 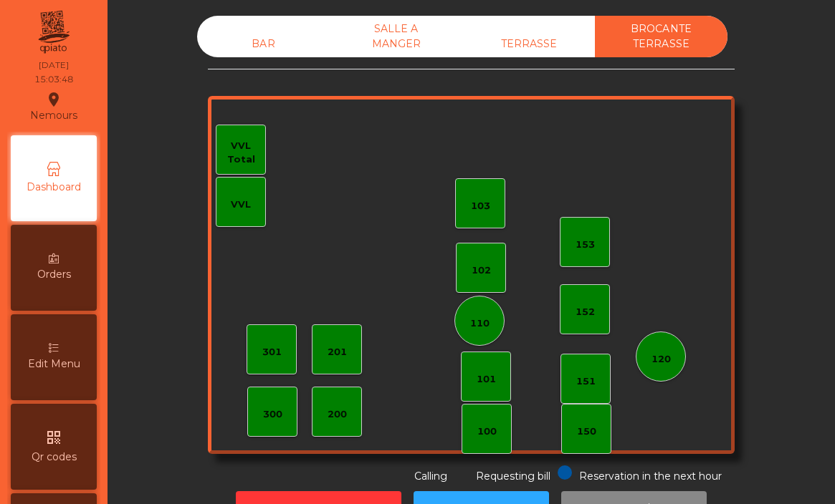 I want to click on div: 201, so click(x=337, y=353).